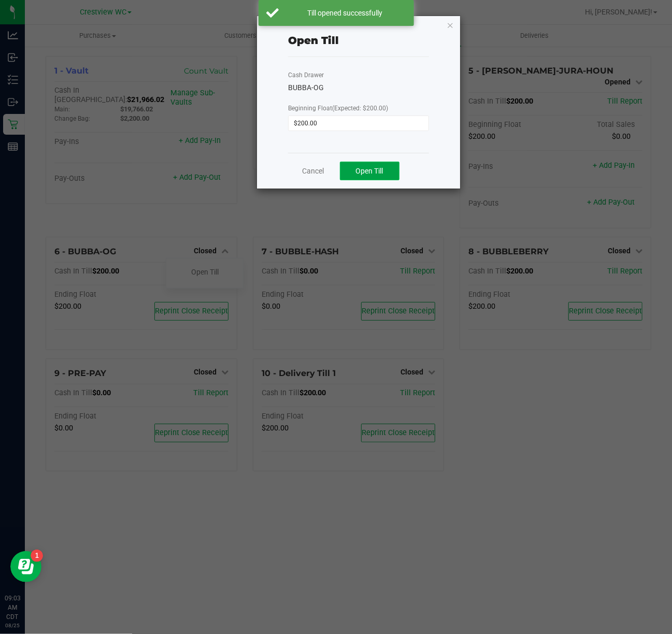 This screenshot has height=634, width=672. Describe the element at coordinates (360, 108) in the screenshot. I see `span: (Expected: $200.00)` at that location.